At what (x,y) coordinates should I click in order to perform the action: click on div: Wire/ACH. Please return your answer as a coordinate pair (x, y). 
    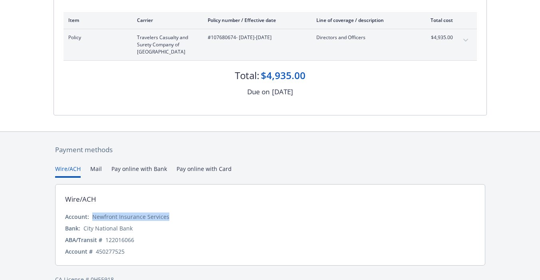
    Looking at the image, I should click on (81, 199).